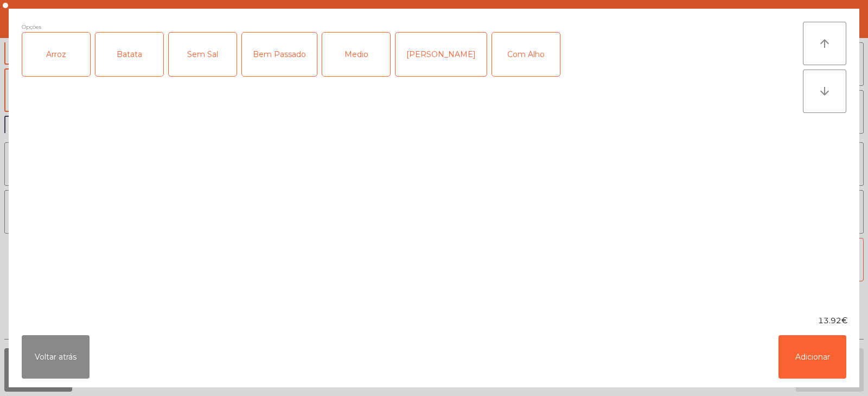  I want to click on div: Medio, so click(356, 54).